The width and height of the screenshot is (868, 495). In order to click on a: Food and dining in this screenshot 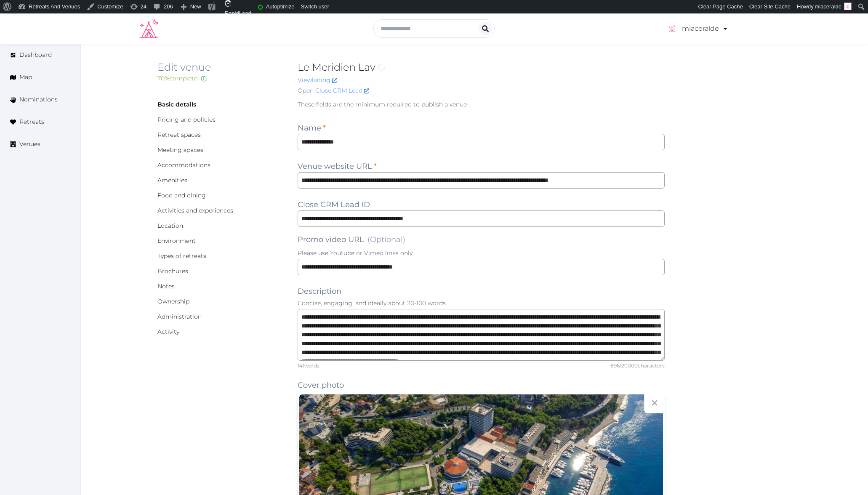, I will do `click(182, 196)`.